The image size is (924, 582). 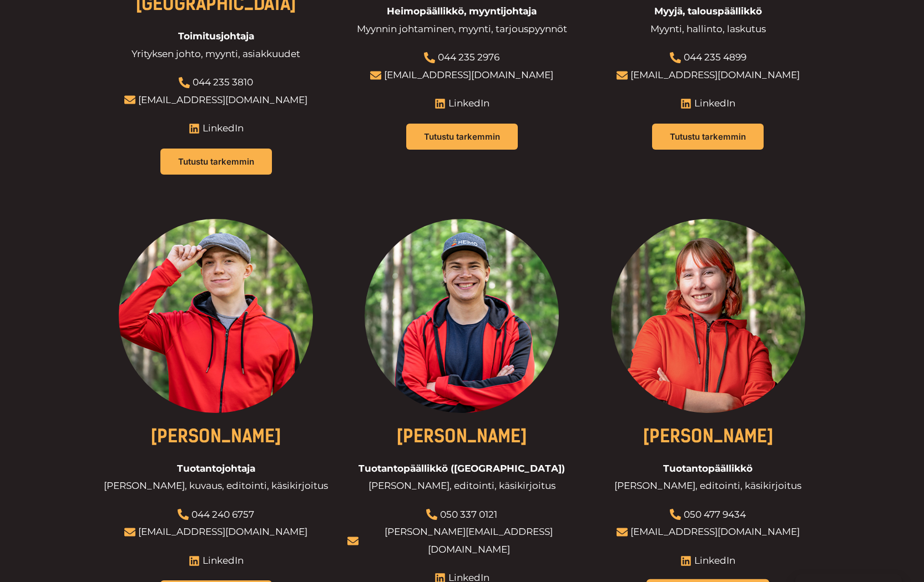 What do you see at coordinates (708, 12) in the screenshot?
I see `span: Myyjä, talouspäällikkö` at bounding box center [708, 12].